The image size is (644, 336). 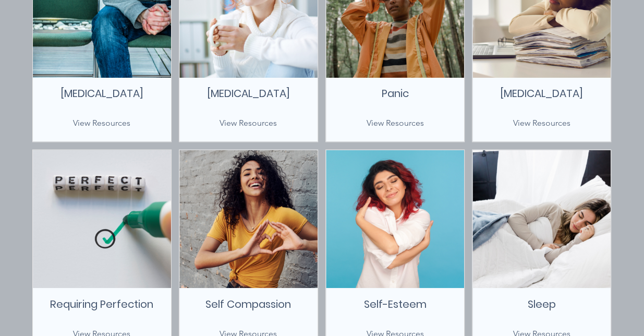 I want to click on span: Sleep, so click(x=542, y=304).